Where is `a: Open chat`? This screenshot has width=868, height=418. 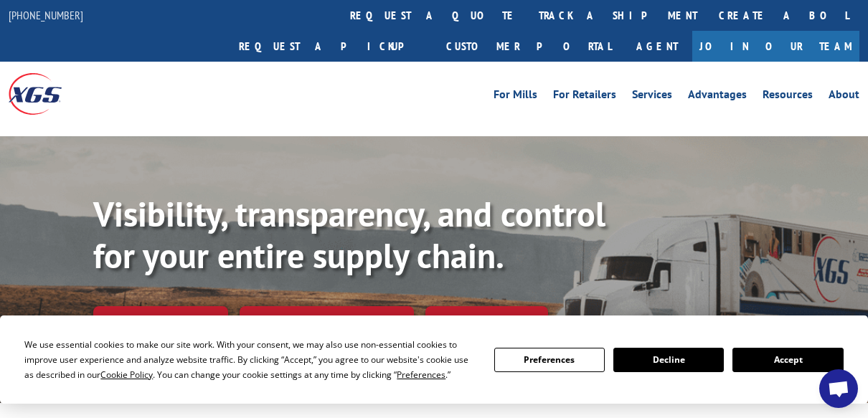 a: Open chat is located at coordinates (839, 389).